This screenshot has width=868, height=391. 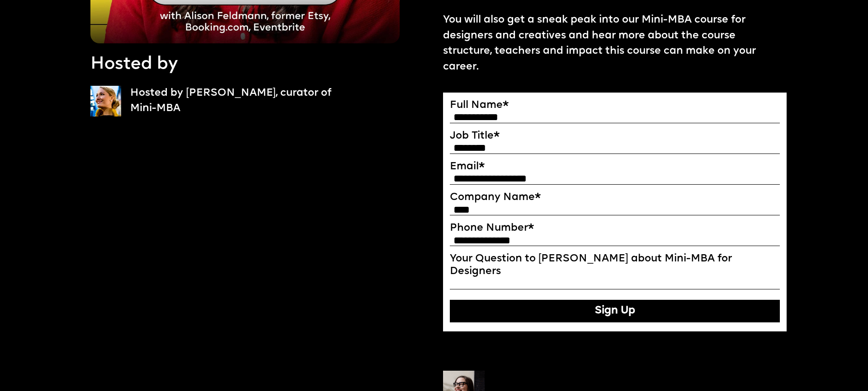 I want to click on label: Job Title, so click(x=614, y=136).